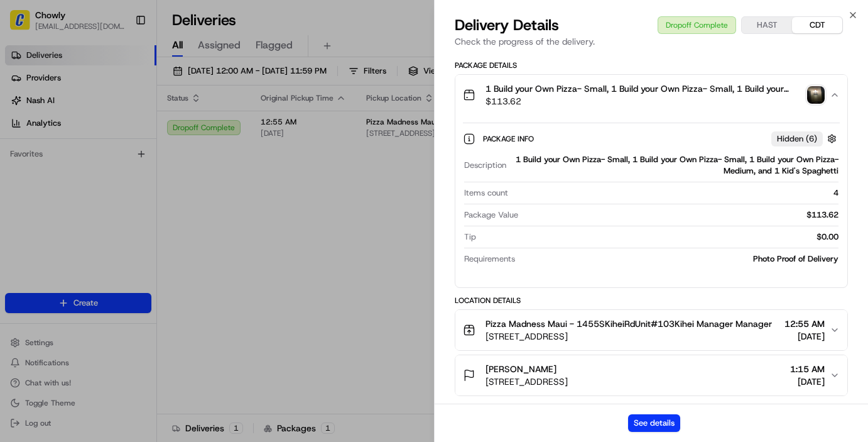  I want to click on span: Knowledge Base, so click(60, 188).